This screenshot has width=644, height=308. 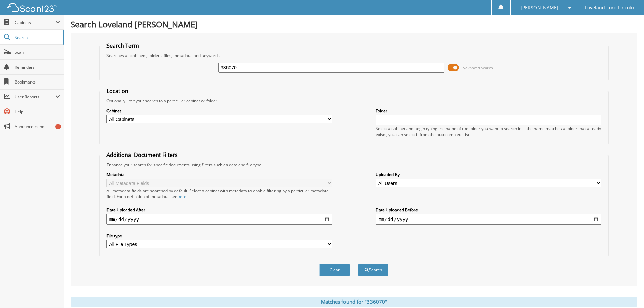 I want to click on div: Select a cabinet and begin typing the name of the folder you want to search in. If the name match..., so click(x=489, y=131).